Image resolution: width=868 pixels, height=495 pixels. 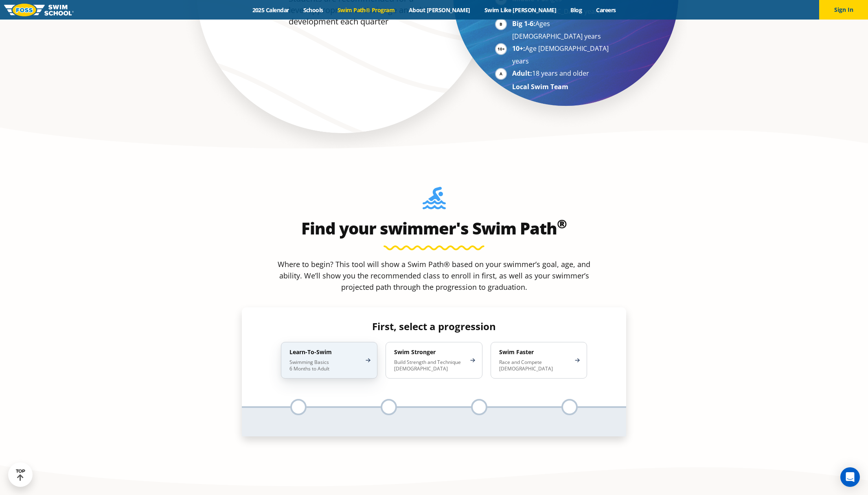 I want to click on div: TOP, so click(x=21, y=475).